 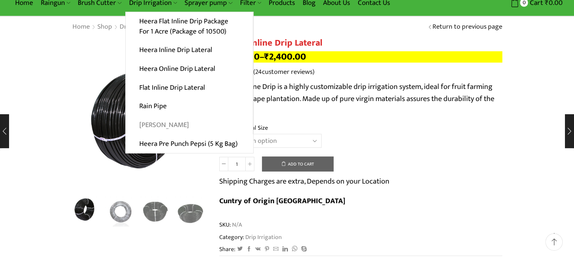 I want to click on a: Heera Pre Punch Pepsi (5 Kg Bag), so click(x=189, y=144).